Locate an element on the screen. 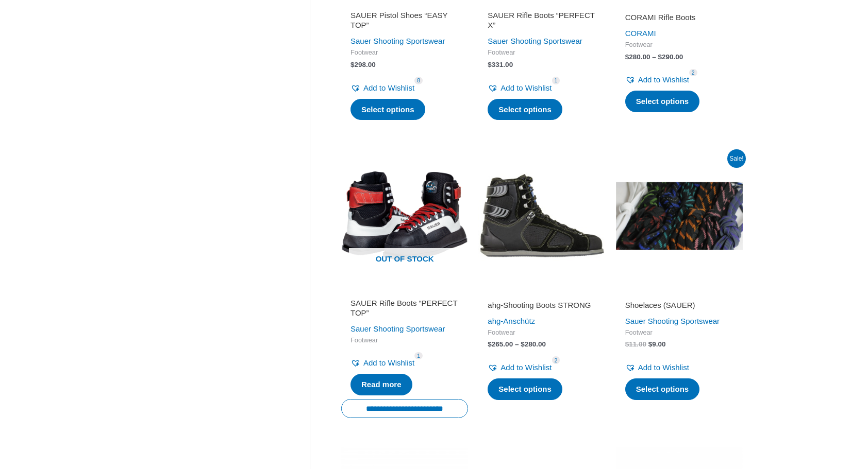 The image size is (868, 469). a: SAUER Rifle Boots “PERFECT X” is located at coordinates (542, 22).